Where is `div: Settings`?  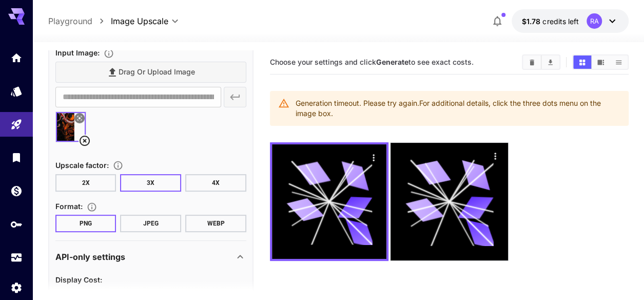
div: Settings is located at coordinates (16, 287).